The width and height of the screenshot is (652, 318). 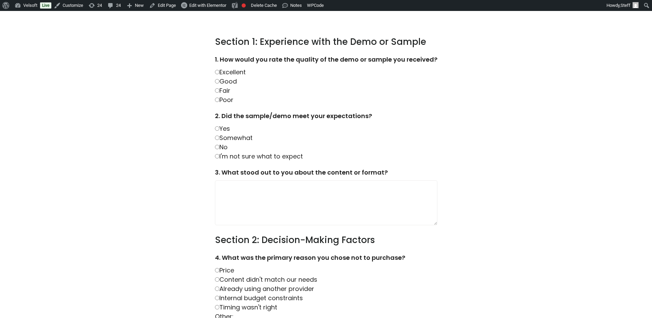 I want to click on label: Already using another provider, so click(x=265, y=289).